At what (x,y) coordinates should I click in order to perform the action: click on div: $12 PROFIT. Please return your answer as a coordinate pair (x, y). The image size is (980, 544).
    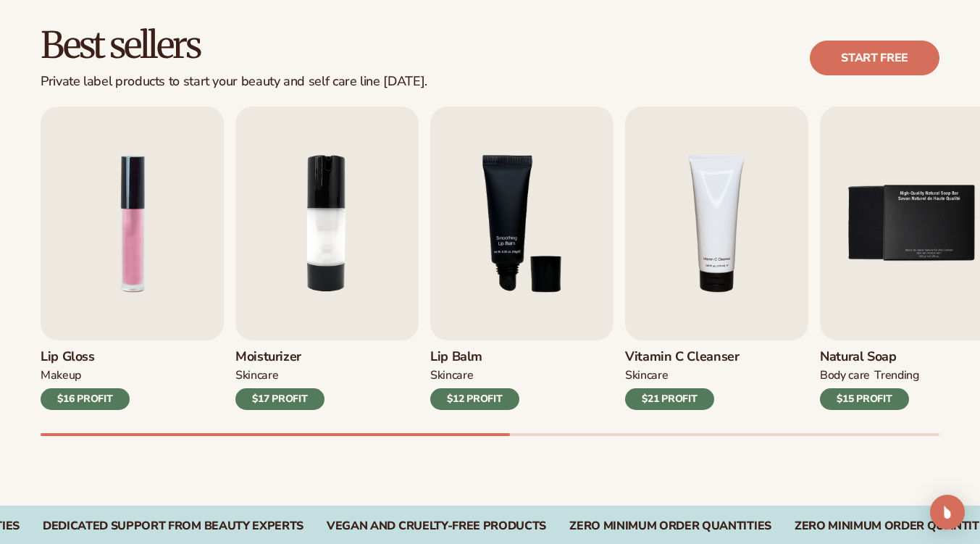
    Looking at the image, I should click on (474, 400).